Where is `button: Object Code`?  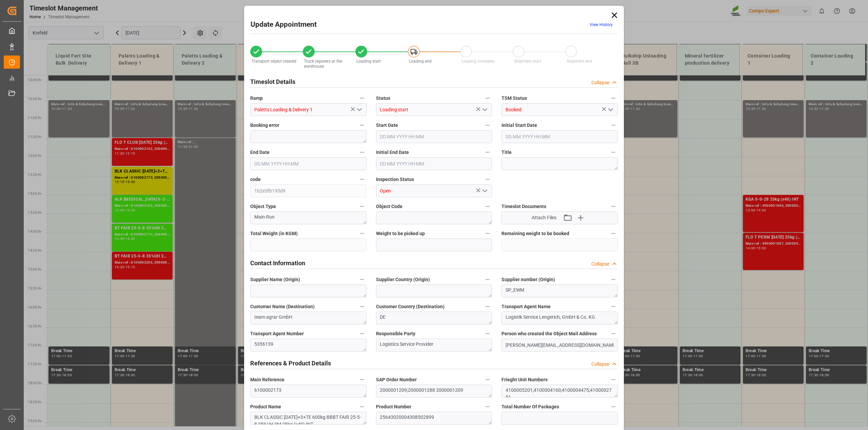
button: Object Code is located at coordinates (487, 206).